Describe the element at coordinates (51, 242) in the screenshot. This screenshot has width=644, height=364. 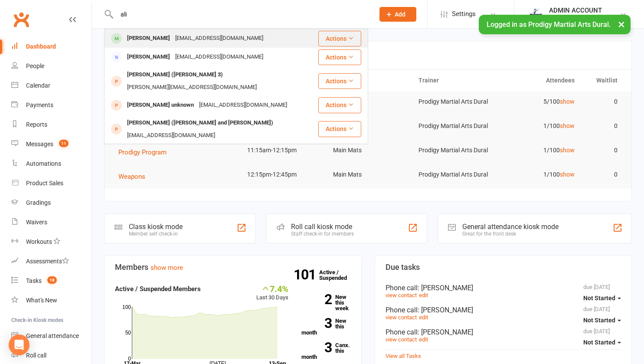
I see `a: Workouts` at that location.